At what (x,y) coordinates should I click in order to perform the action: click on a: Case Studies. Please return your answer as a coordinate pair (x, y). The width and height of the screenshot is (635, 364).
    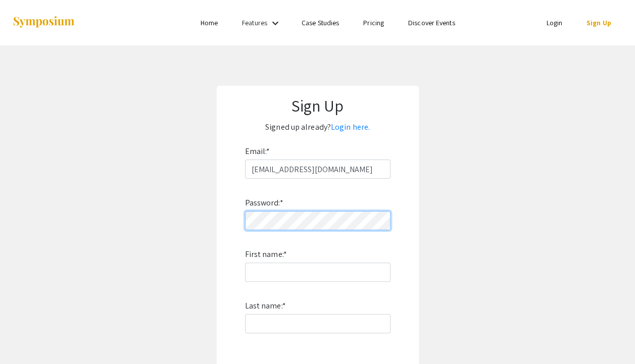
    Looking at the image, I should click on (320, 23).